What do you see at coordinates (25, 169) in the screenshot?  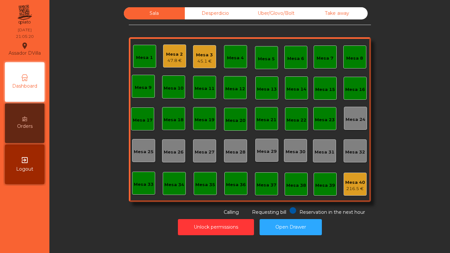 I see `span: Logout` at bounding box center [25, 169].